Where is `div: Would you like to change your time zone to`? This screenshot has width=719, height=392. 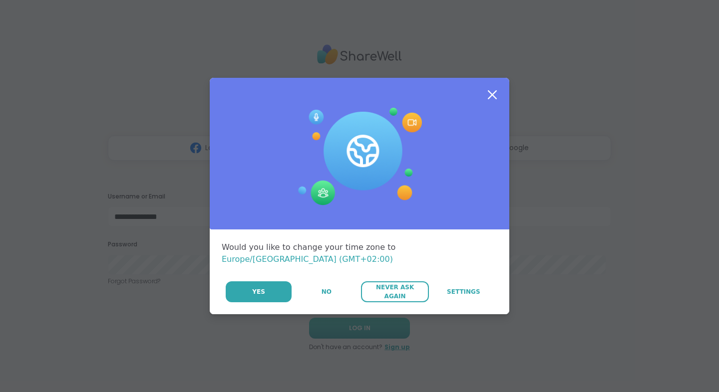
div: Would you like to change your time zone to is located at coordinates (359, 254).